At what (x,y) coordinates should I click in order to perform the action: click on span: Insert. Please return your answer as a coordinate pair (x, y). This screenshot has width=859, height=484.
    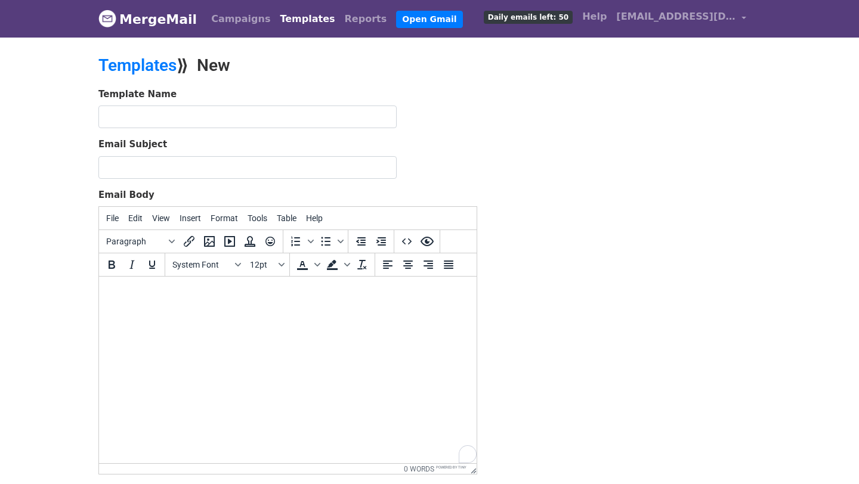
    Looking at the image, I should click on (190, 218).